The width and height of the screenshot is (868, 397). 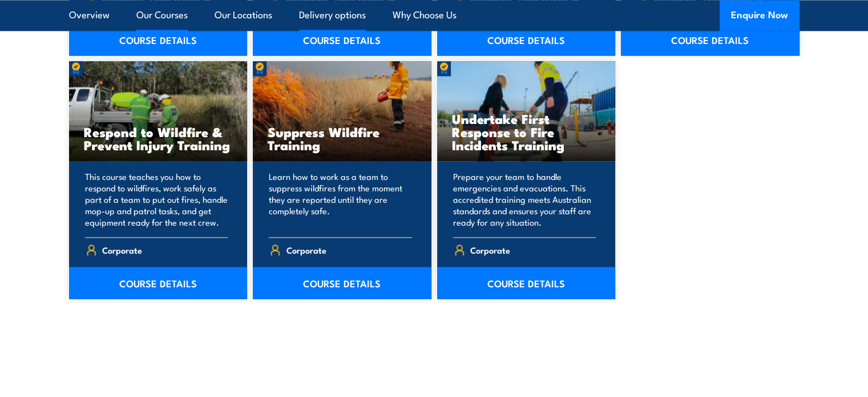 I want to click on h3: Suppress Wildfire Training, so click(x=342, y=138).